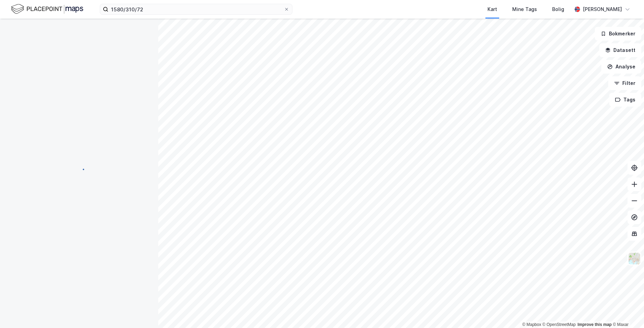 This screenshot has height=328, width=644. Describe the element at coordinates (531, 325) in the screenshot. I see `a: Mapbox` at that location.